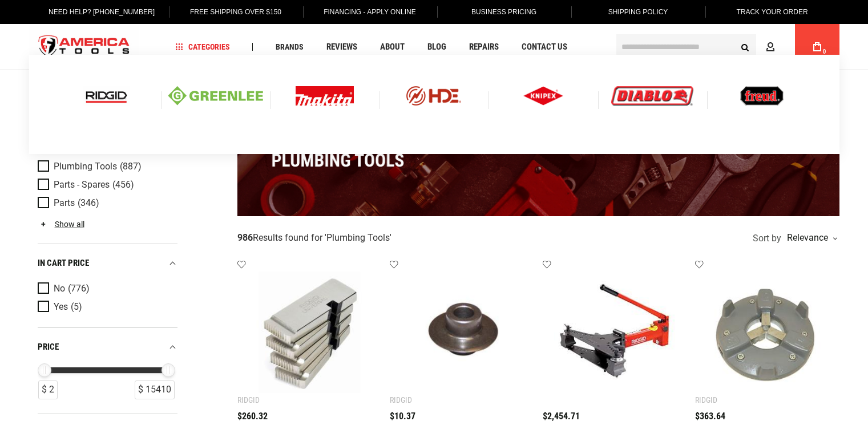 This screenshot has height=421, width=868. What do you see at coordinates (88, 203) in the screenshot?
I see `span: (346)` at bounding box center [88, 203].